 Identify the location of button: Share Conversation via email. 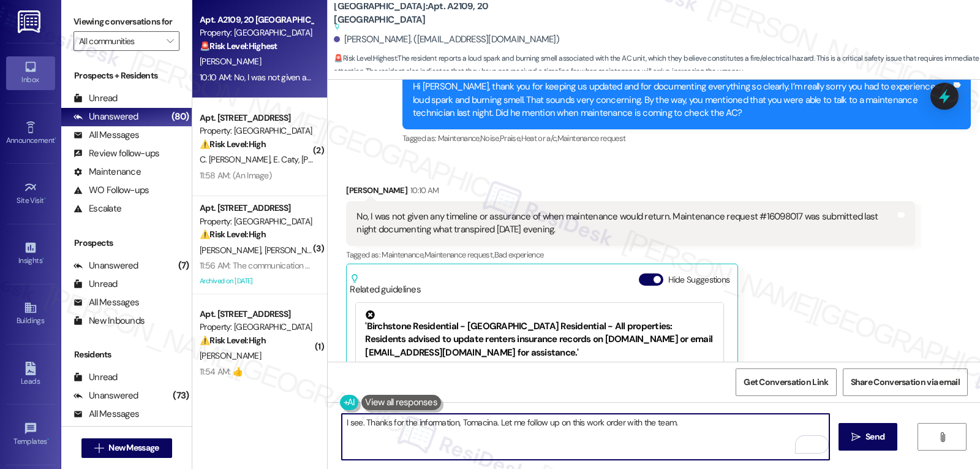
(905, 382).